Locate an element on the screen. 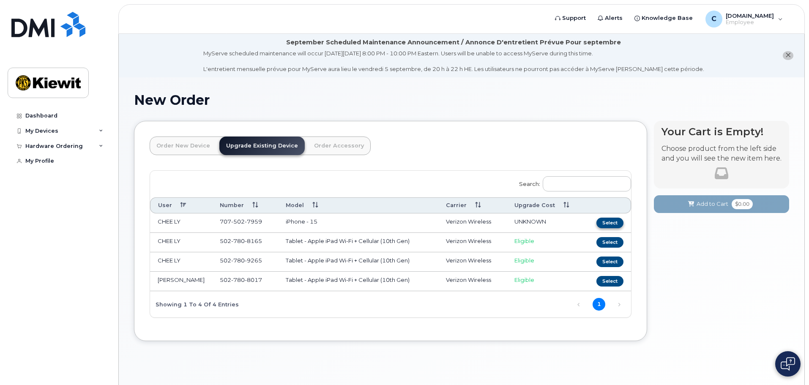  span: 707 is located at coordinates (241, 221).